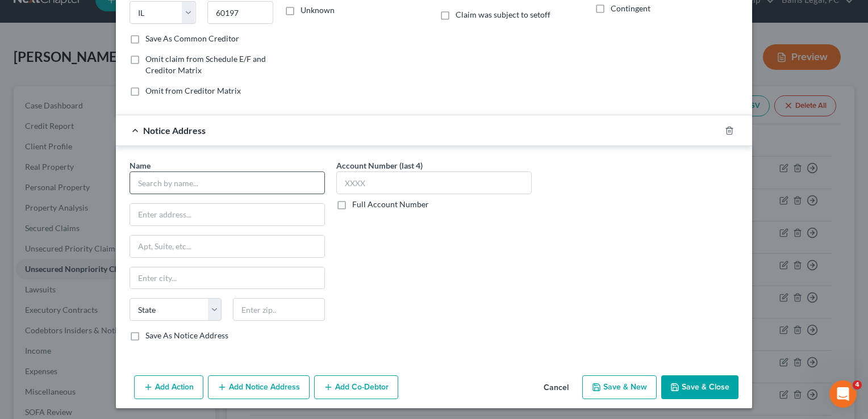 Image resolution: width=868 pixels, height=419 pixels. Describe the element at coordinates (857, 385) in the screenshot. I see `span: 4` at that location.